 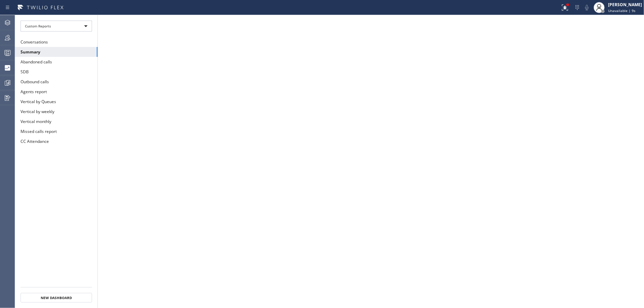 What do you see at coordinates (587, 8) in the screenshot?
I see `button: Mute` at bounding box center [587, 8].